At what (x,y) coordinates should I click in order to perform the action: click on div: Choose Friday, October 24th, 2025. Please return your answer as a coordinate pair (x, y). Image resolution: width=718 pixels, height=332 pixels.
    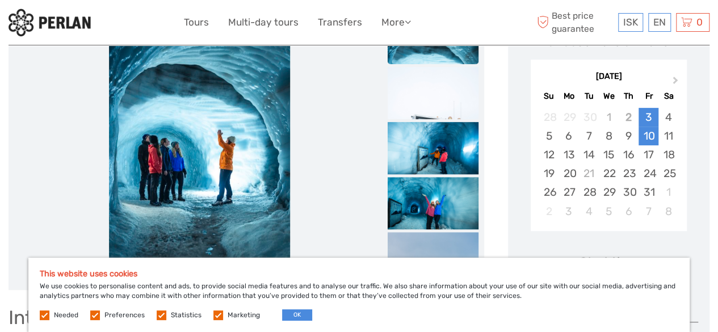
    Looking at the image, I should click on (649, 173).